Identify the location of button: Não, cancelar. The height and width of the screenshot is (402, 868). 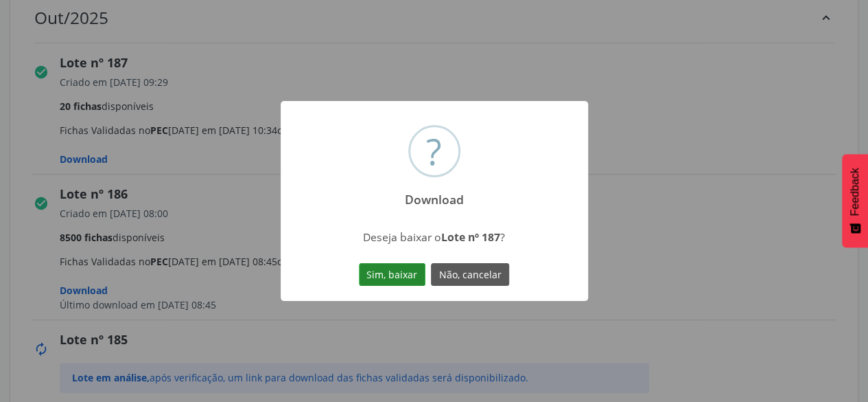
(471, 274).